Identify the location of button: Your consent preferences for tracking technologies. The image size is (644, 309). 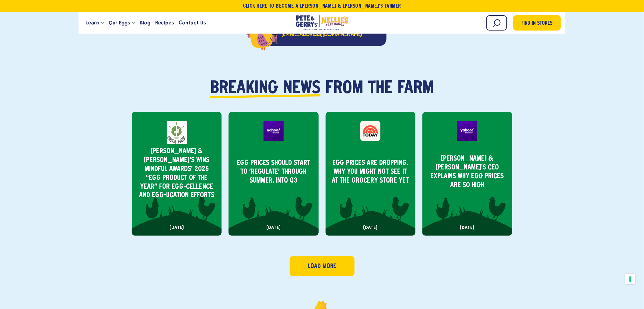
(631, 278).